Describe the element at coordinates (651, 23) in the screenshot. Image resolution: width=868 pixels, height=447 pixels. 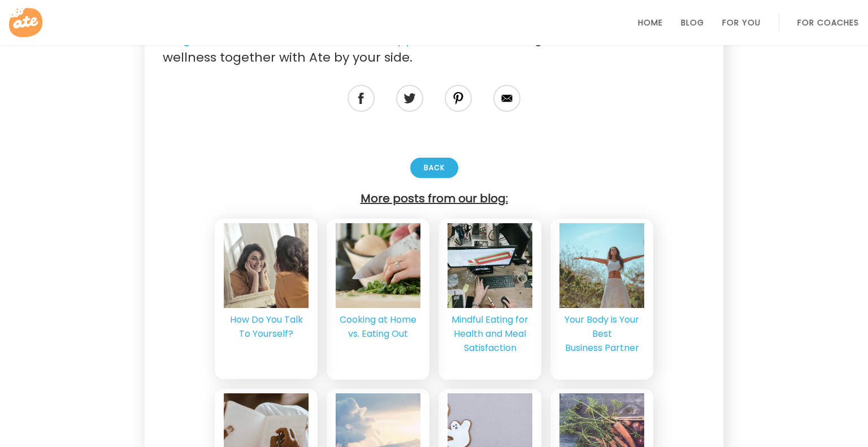
I see `a: Home` at that location.